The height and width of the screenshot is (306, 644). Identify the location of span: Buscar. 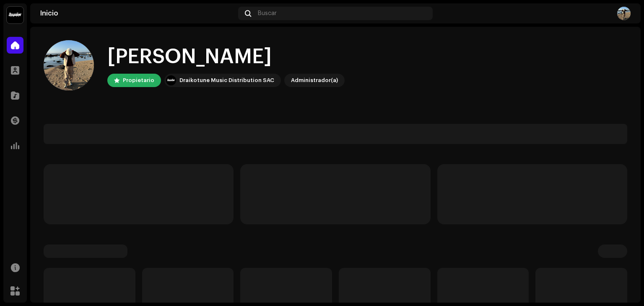
(267, 14).